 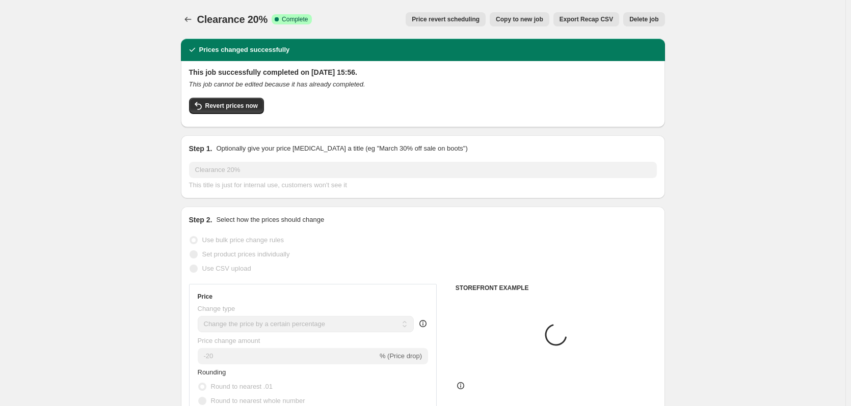 What do you see at coordinates (231, 106) in the screenshot?
I see `span: Revert prices now` at bounding box center [231, 106].